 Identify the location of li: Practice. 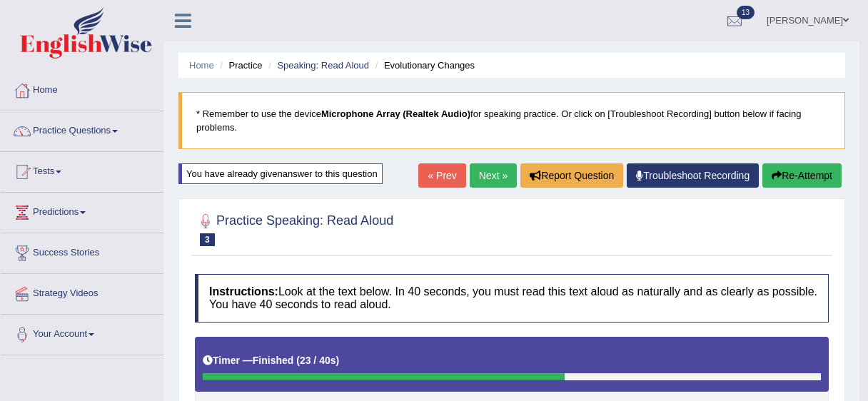
(239, 65).